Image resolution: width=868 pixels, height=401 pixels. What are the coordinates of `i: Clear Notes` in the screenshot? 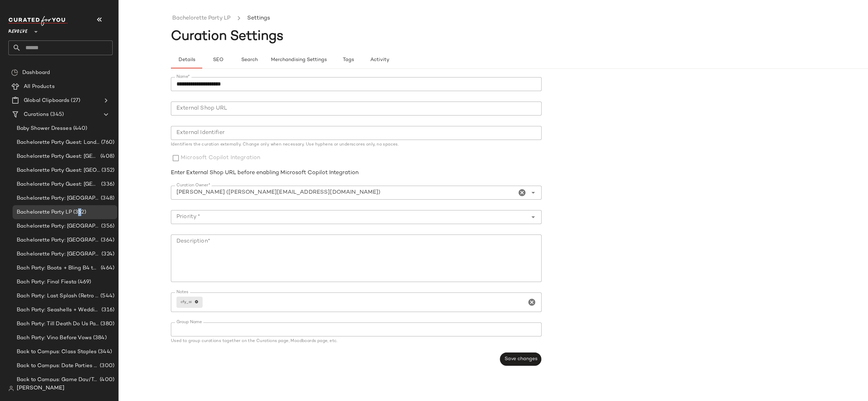 It's located at (532, 302).